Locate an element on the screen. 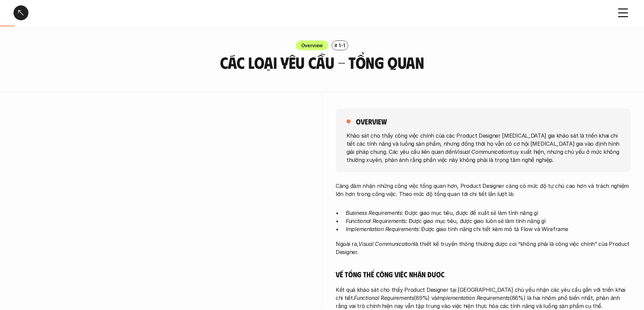  p: 1-1 is located at coordinates (342, 46).